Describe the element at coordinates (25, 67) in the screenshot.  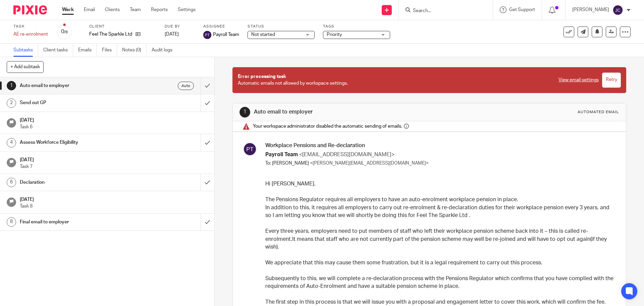
I see `button: + Add subtask` at that location.